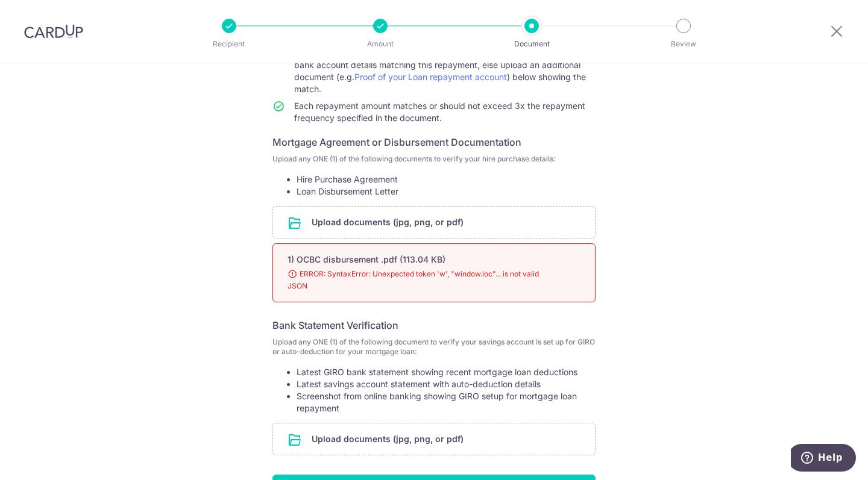 This screenshot has height=480, width=868. Describe the element at coordinates (39, 14) in the screenshot. I see `span: Help` at that location.